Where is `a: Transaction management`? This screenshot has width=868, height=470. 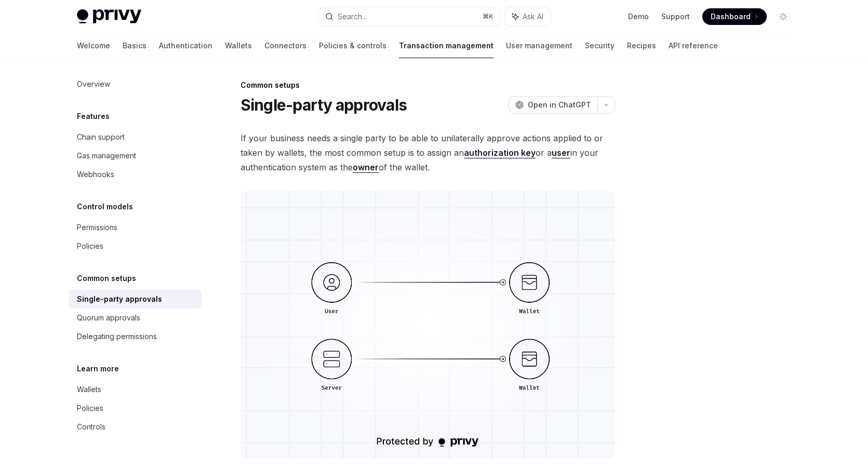 a: Transaction management is located at coordinates (446, 46).